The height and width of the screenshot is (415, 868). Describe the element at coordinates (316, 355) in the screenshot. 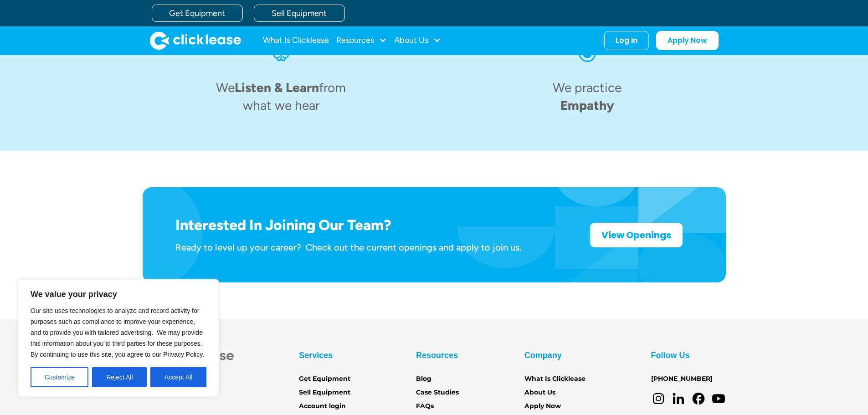

I see `div: Services` at that location.